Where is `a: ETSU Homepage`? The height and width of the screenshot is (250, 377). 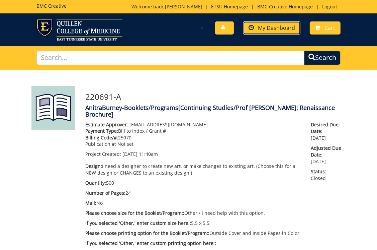 a: ETSU Homepage is located at coordinates (230, 6).